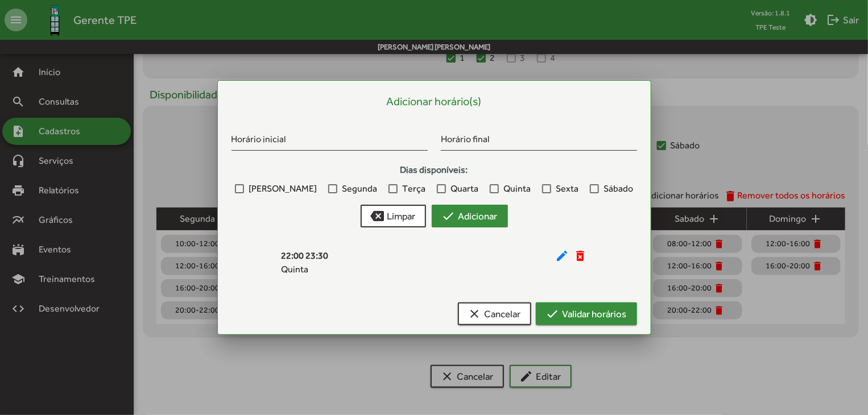 This screenshot has height=415, width=868. I want to click on mat-icon: clear, so click(475, 314).